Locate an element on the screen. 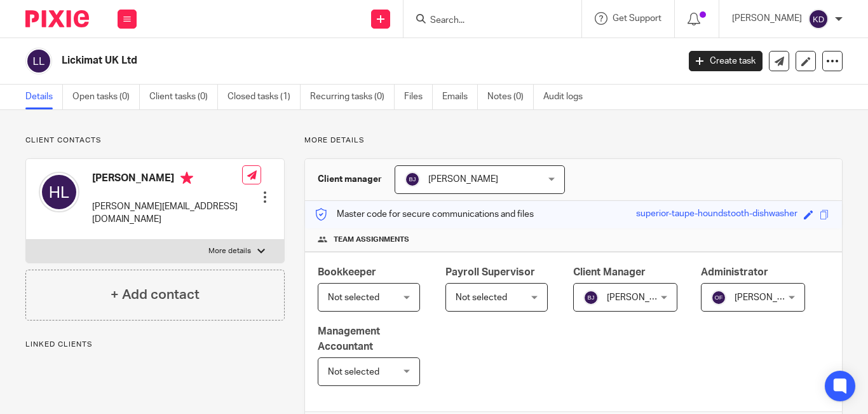  p: Client contacts is located at coordinates (155, 140).